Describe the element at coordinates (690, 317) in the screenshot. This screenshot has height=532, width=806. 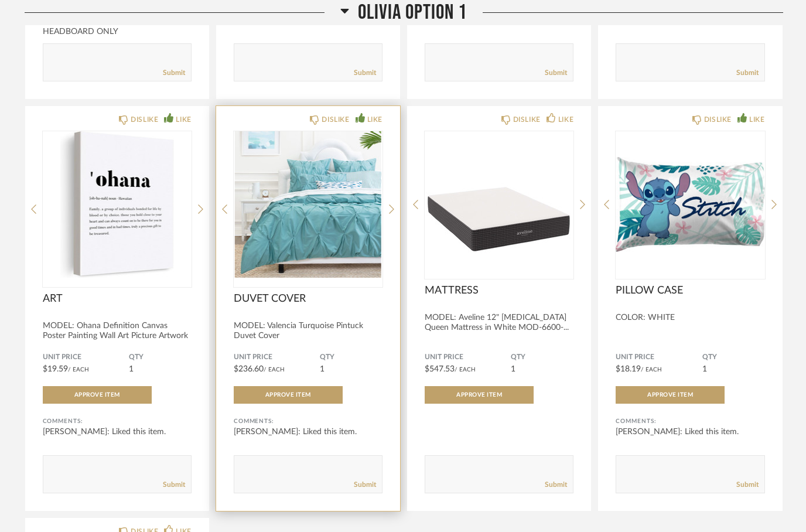
I see `div: COLOR: WHITE` at that location.